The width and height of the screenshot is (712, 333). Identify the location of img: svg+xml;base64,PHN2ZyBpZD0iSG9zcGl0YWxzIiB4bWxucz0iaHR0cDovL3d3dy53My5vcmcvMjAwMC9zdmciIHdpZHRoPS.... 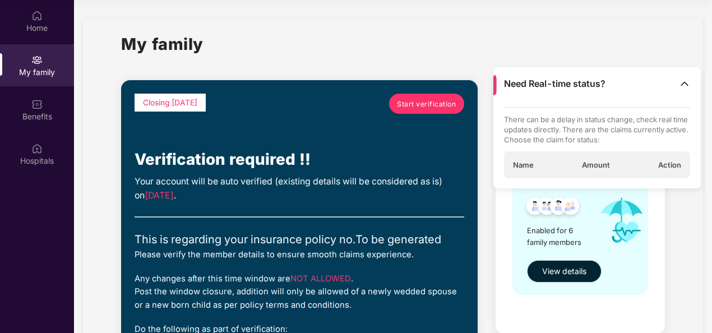
(37, 149).